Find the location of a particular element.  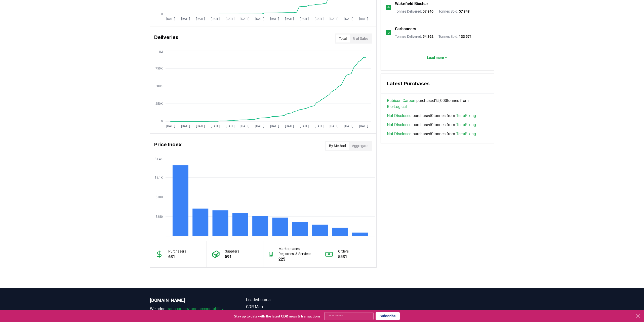

h3: Latest Purchases is located at coordinates (437, 84).